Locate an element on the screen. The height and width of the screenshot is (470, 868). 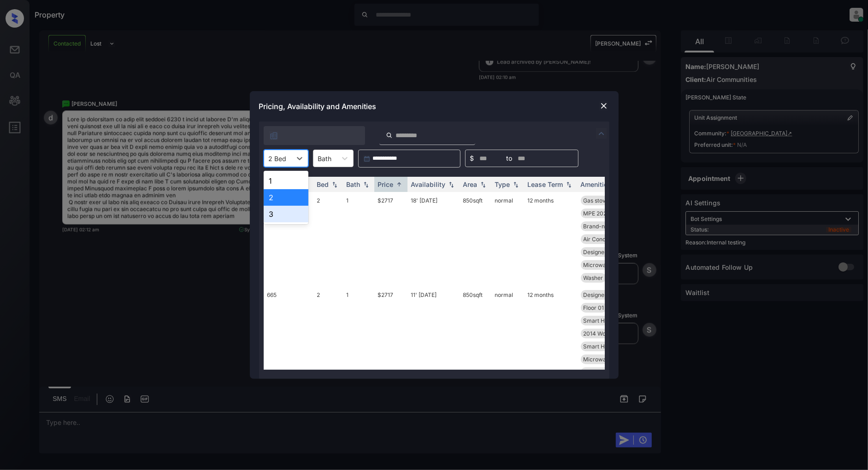
div: Lease Term is located at coordinates (545, 184).